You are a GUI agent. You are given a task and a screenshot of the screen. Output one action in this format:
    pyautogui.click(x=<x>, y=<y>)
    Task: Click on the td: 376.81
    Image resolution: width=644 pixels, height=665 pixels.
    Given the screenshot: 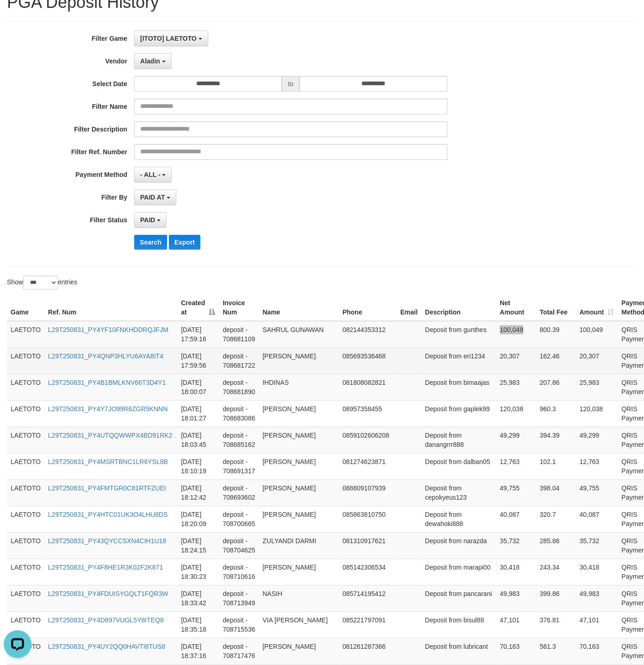 What is the action you would take?
    pyautogui.click(x=556, y=623)
    